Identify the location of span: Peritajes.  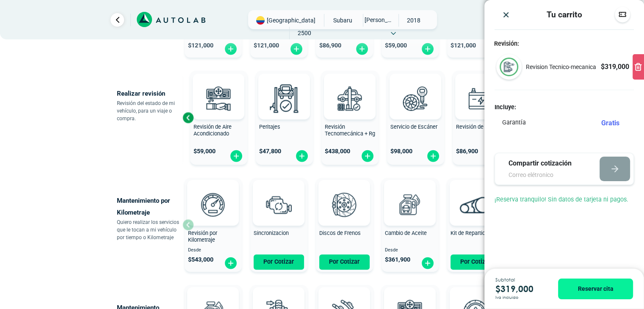
(269, 127).